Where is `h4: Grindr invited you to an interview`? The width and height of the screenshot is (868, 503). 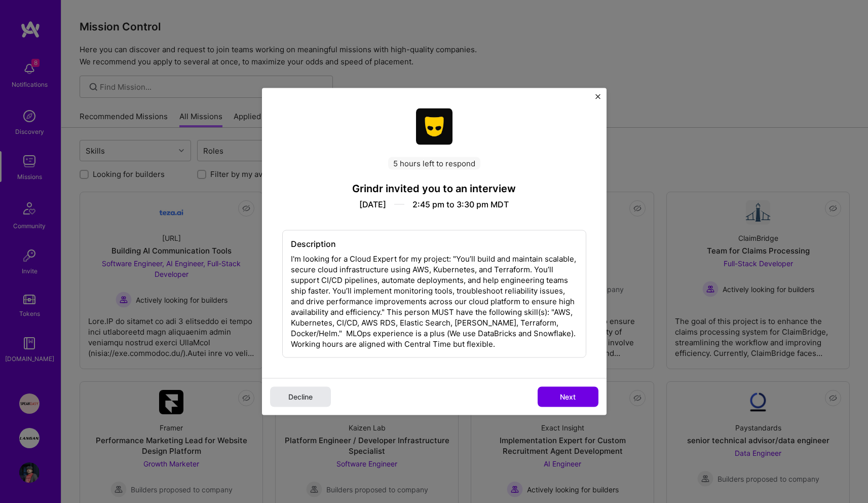 h4: Grindr invited you to an interview is located at coordinates (434, 189).